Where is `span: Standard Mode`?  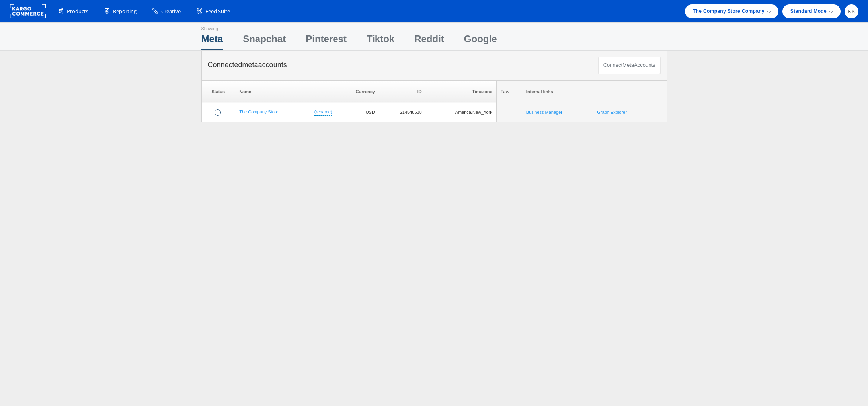 span: Standard Mode is located at coordinates (808, 11).